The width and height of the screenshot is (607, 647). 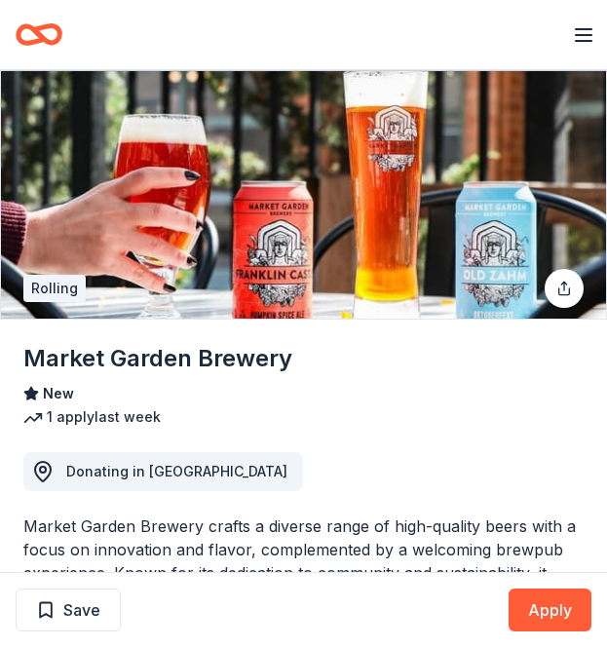 What do you see at coordinates (55, 288) in the screenshot?
I see `div: Rolling` at bounding box center [55, 288].